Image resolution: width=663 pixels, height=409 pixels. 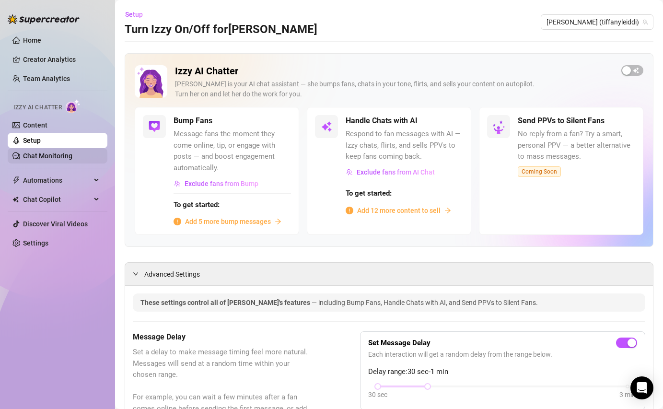 I want to click on span: Chat Copilot, so click(x=57, y=199).